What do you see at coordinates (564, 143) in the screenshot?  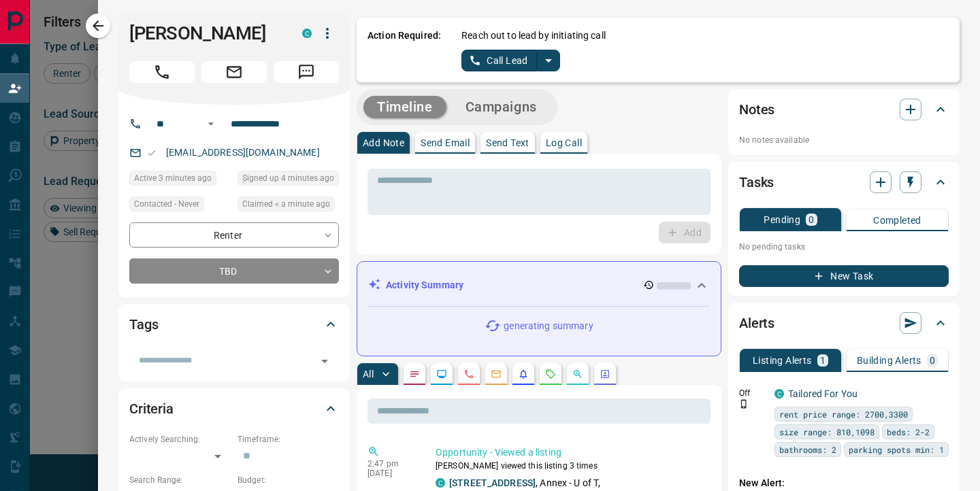 I see `p: Log Call` at bounding box center [564, 143].